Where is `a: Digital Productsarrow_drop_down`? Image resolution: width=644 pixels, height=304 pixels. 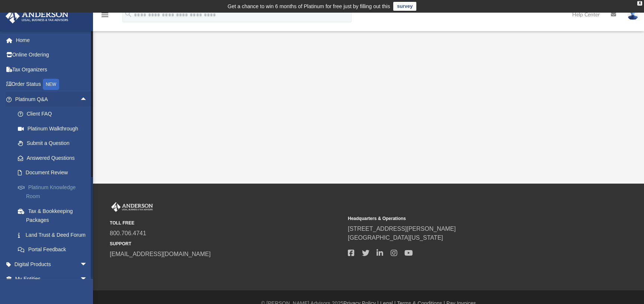
a: Digital Productsarrow_drop_down is located at coordinates (52, 265).